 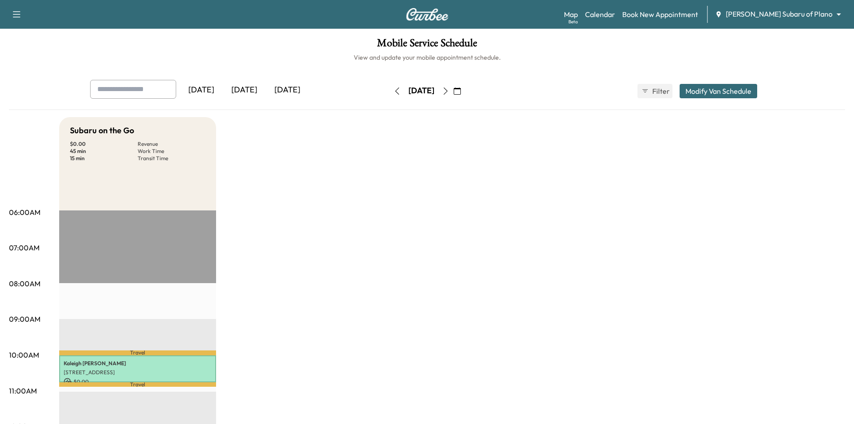 I want to click on div: Beta, so click(x=573, y=22).